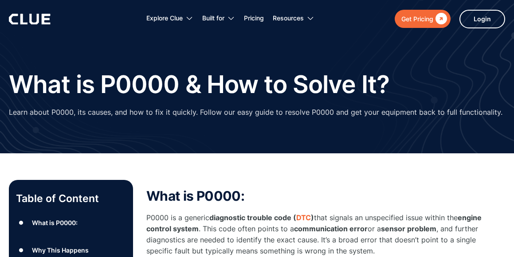 This screenshot has width=514, height=257. Describe the element at coordinates (55, 223) in the screenshot. I see `div: What is P0000:` at that location.